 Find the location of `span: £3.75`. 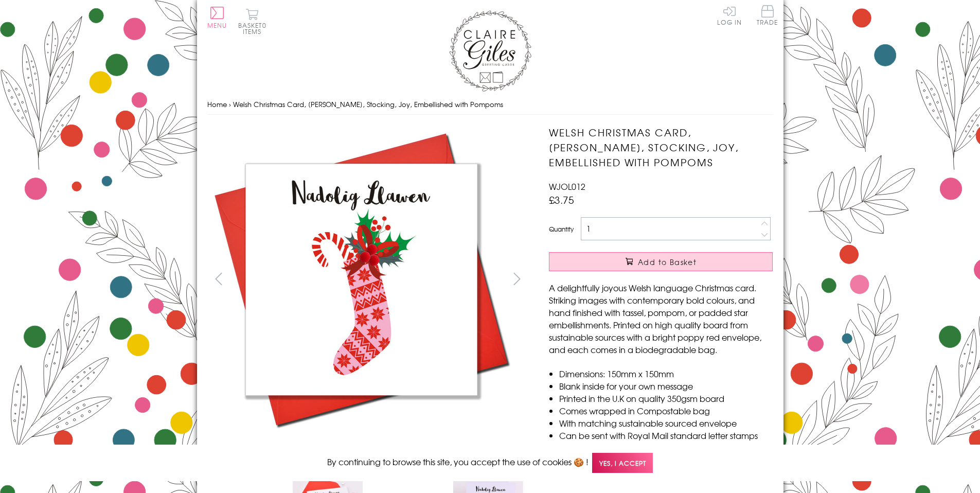

span: £3.75 is located at coordinates (562, 200).